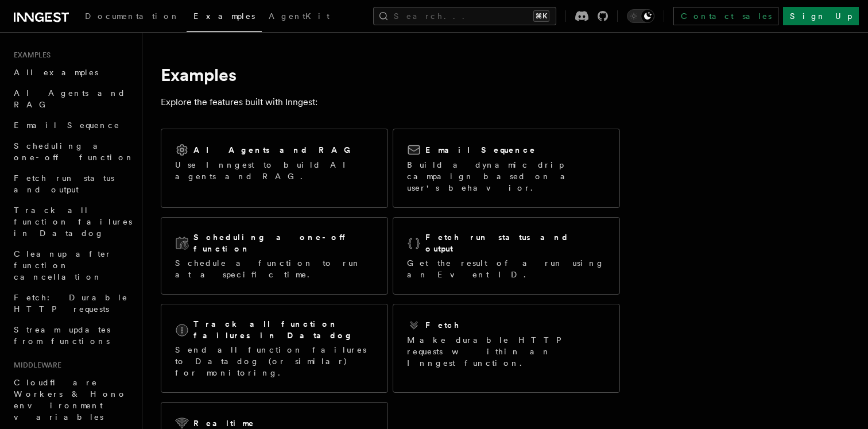 The height and width of the screenshot is (429, 868). Describe the element at coordinates (72, 266) in the screenshot. I see `a: Cleanup after function cancellation` at that location.